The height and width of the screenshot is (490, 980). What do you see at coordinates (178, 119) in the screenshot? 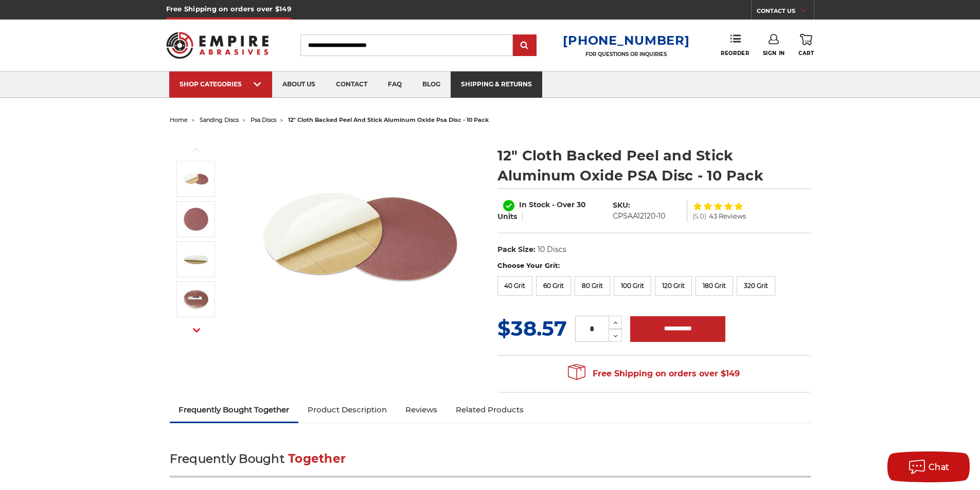
I see `span: home` at bounding box center [178, 119].